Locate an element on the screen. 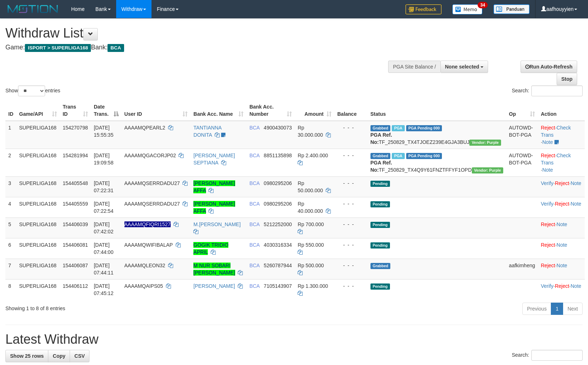  span: AAAAMQSERRDADU27 is located at coordinates (152, 204).